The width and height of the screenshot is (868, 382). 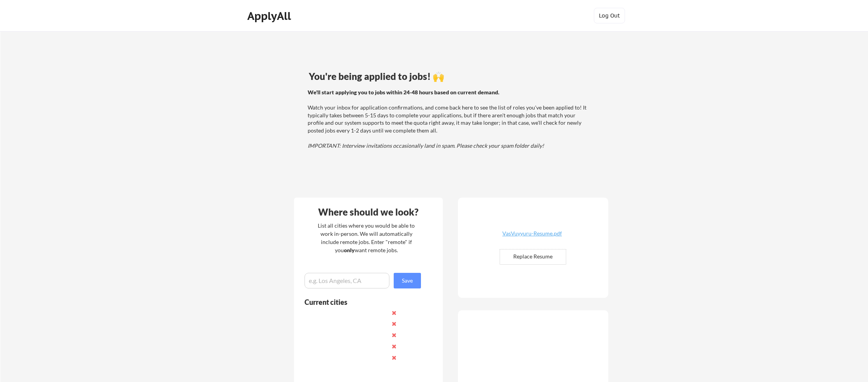 What do you see at coordinates (270, 16) in the screenshot?
I see `div: ApplyAll` at bounding box center [270, 16].